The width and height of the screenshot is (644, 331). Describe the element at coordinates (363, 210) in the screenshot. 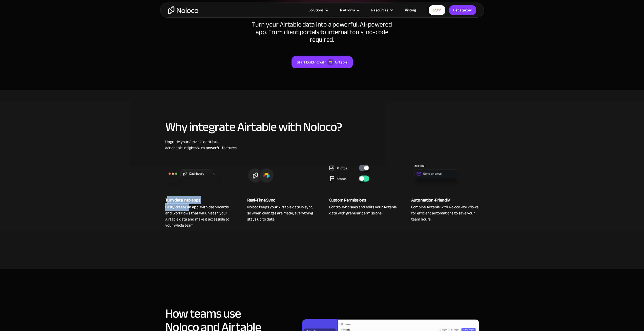

I see `div: Control who sees and edits your Airtable data with granular permissions.` at that location.